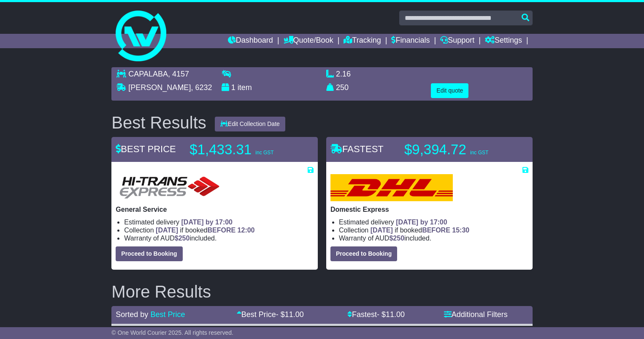 This screenshot has width=644, height=339. I want to click on span: CAPALABA, so click(148, 74).